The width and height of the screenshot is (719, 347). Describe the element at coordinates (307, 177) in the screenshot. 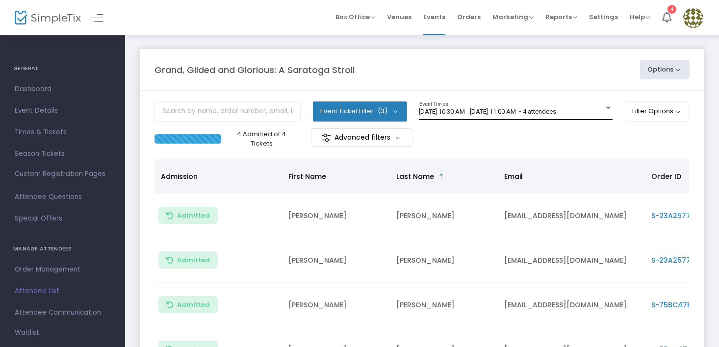

I see `span: First Name` at that location.